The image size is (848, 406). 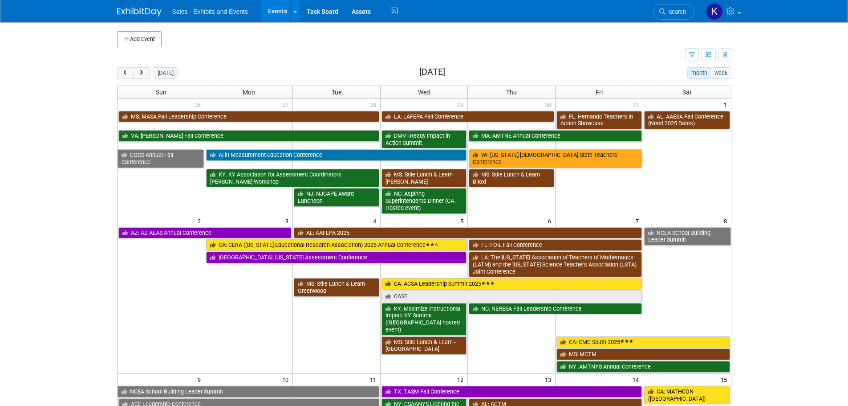 What do you see at coordinates (551, 220) in the screenshot?
I see `span: 6` at bounding box center [551, 220].